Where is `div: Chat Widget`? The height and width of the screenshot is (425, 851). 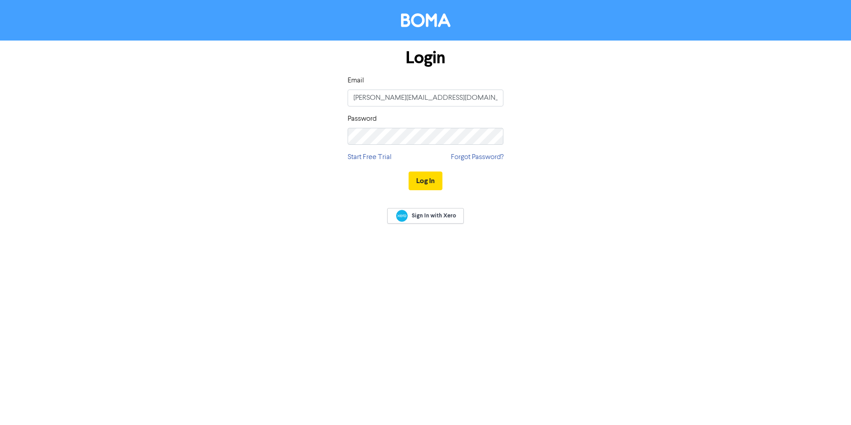
div: Chat Widget is located at coordinates (829, 403).